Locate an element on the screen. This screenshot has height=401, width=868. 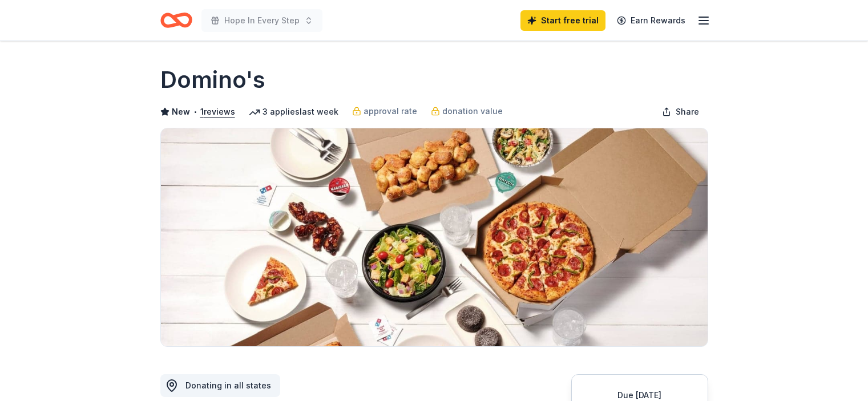
a: donation value is located at coordinates (467, 111).